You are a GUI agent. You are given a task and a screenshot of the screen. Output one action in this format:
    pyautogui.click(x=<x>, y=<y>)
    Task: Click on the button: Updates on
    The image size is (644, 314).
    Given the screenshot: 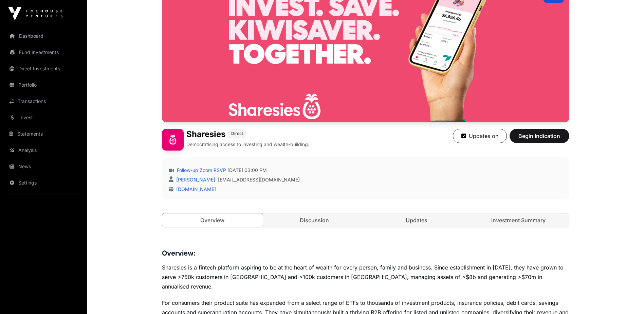 What is the action you would take?
    pyautogui.click(x=480, y=136)
    